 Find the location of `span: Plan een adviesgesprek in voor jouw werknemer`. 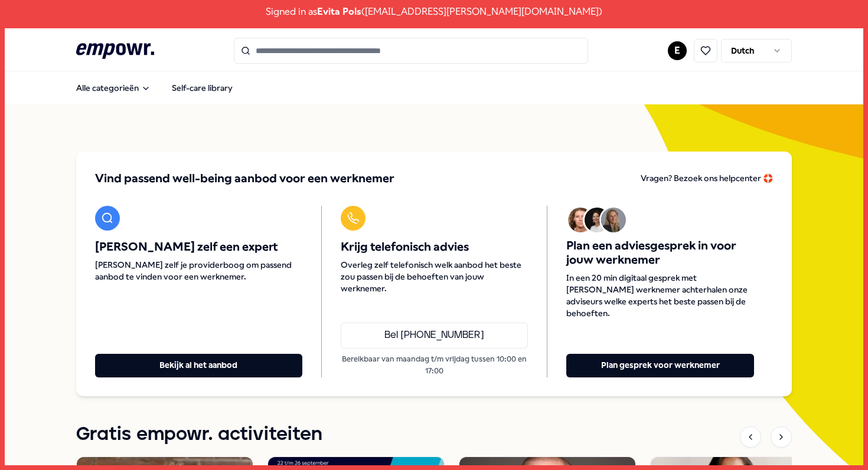

span: Plan een adviesgesprek in voor jouw werknemer is located at coordinates (660, 253).